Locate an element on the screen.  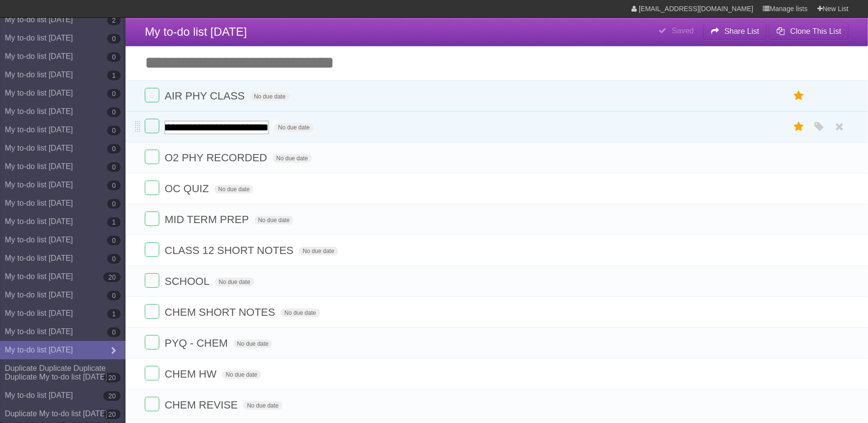
b: Saved is located at coordinates (683, 31).